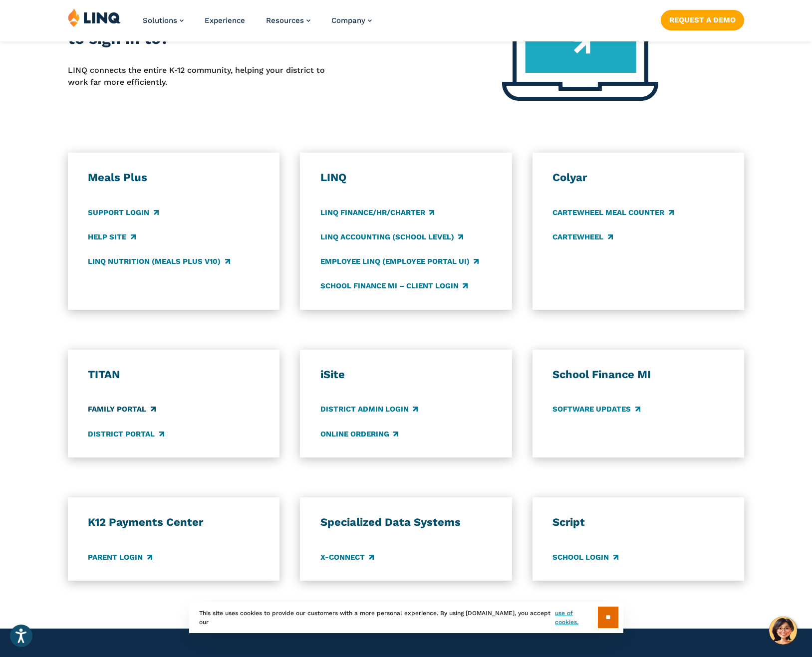 The width and height of the screenshot is (812, 657). I want to click on a: Family Portal, so click(121, 410).